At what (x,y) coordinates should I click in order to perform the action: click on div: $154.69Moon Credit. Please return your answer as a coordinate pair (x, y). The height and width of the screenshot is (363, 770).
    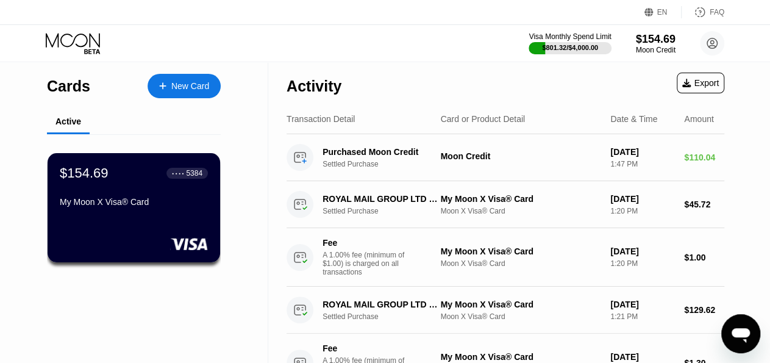
    Looking at the image, I should click on (656, 43).